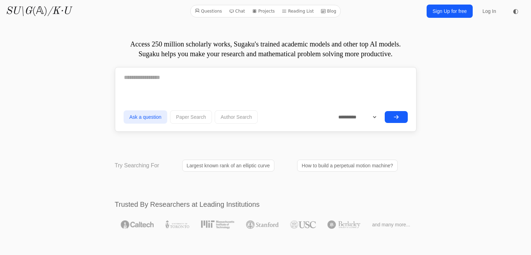 The width and height of the screenshot is (531, 255). I want to click on a: Largest known rank of an elliptic curve, so click(228, 166).